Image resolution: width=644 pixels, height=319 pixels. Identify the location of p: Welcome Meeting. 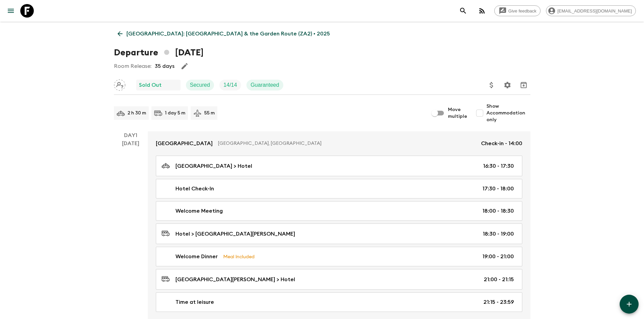
(199, 211).